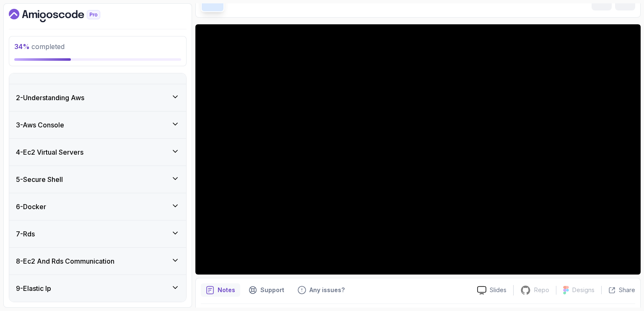 The height and width of the screenshot is (311, 644). What do you see at coordinates (50, 98) in the screenshot?
I see `h3: 2 - Understanding Aws` at bounding box center [50, 98].